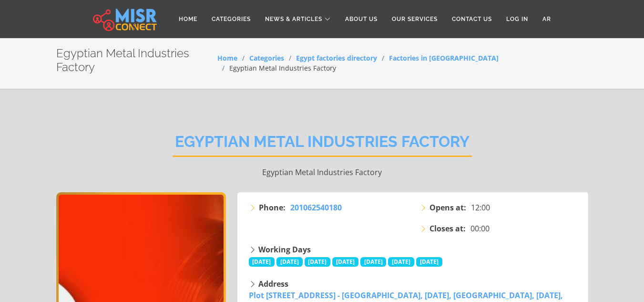 The height and width of the screenshot is (302, 644). What do you see at coordinates (480, 207) in the screenshot?
I see `span: 12:00` at bounding box center [480, 207].